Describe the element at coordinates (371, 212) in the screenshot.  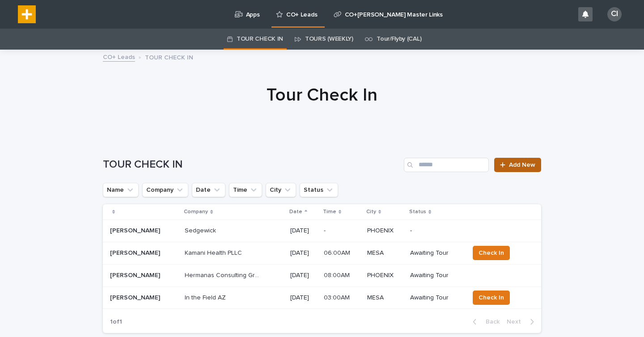
I see `p: City` at that location.